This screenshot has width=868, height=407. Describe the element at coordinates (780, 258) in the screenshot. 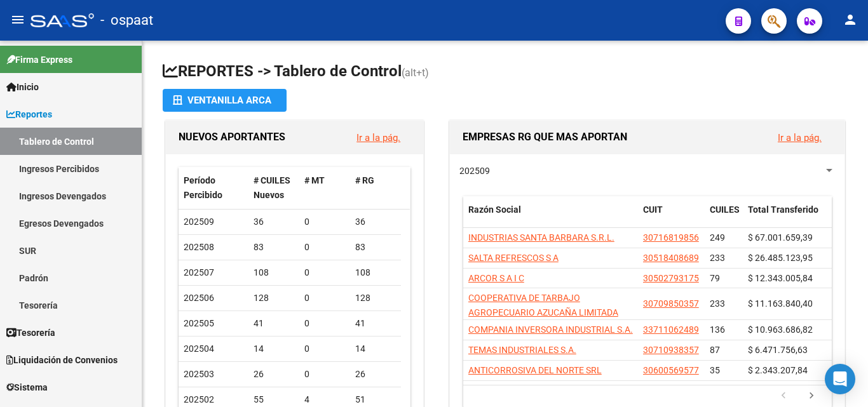

I see `span: $ 26.485.123,95` at that location.